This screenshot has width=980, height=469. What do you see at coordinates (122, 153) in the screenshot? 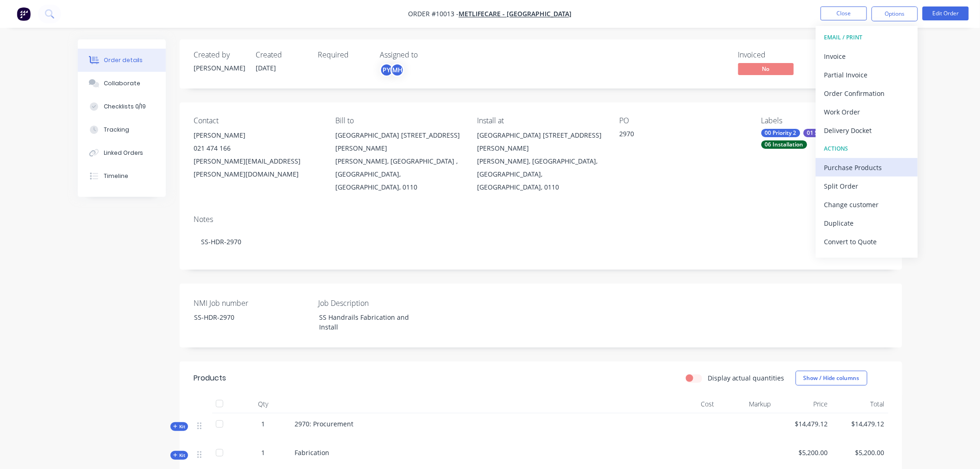
I see `button: Linked Orders` at bounding box center [122, 153].